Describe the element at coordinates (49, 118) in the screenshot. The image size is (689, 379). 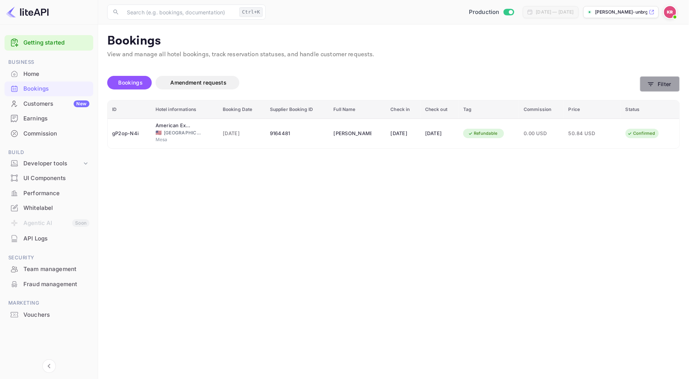
I see `a: Earnings` at that location.